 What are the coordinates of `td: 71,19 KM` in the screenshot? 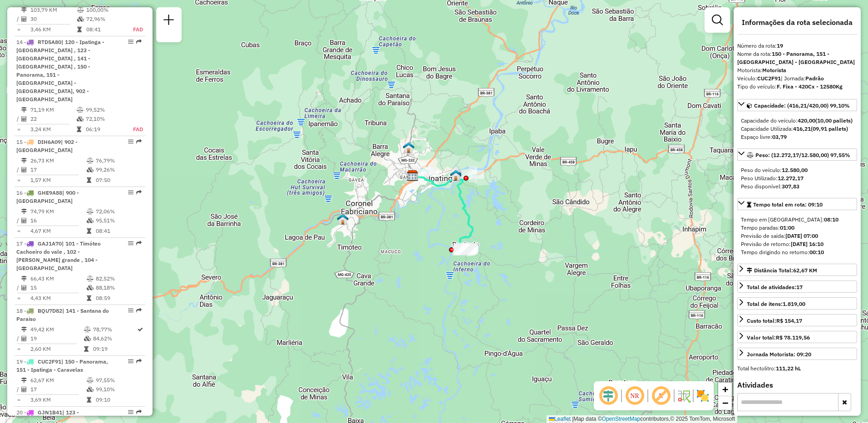 It's located at (53, 109).